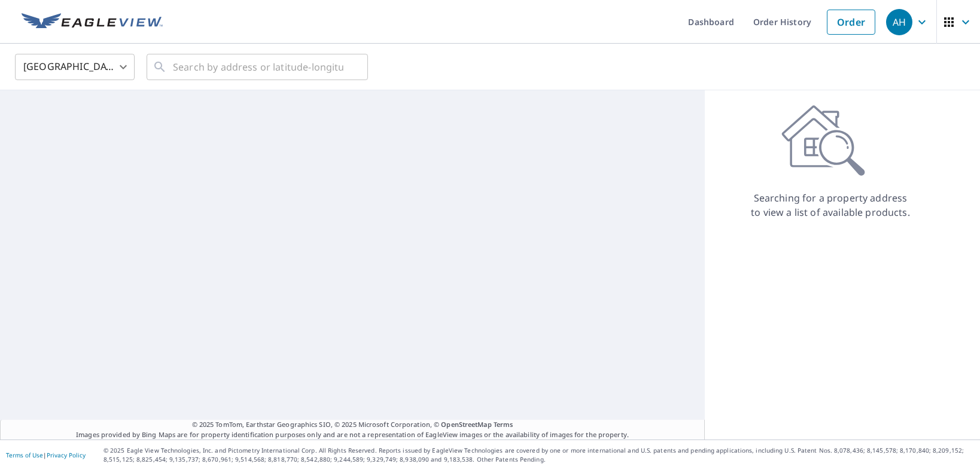  What do you see at coordinates (258, 67) in the screenshot?
I see `input: Search by address or latitude-longitude` at bounding box center [258, 67].